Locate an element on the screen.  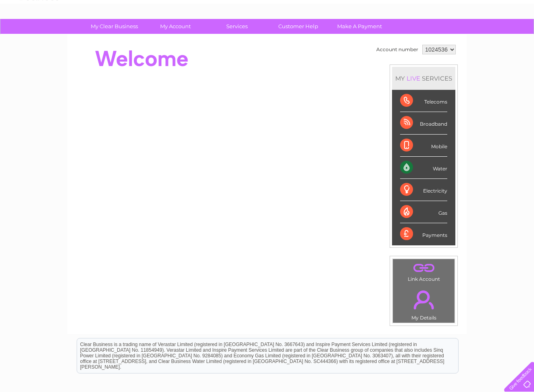
a: Contact is located at coordinates (490, 37).